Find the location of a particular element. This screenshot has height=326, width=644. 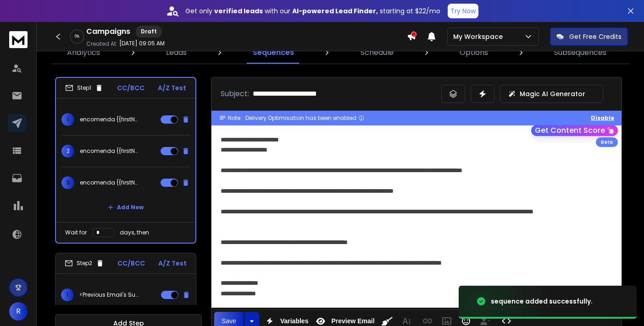

a: Sequences is located at coordinates (273, 53).